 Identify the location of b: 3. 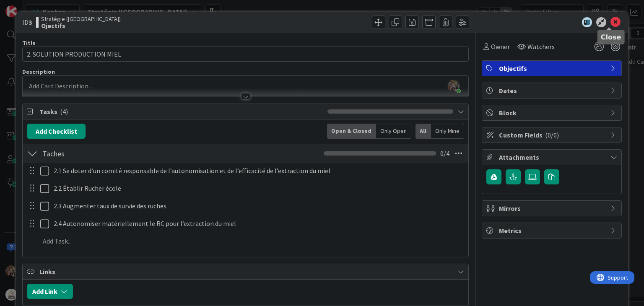
(30, 22).